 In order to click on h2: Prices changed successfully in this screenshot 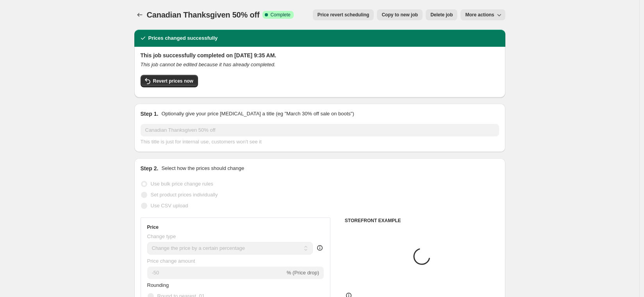, I will do `click(183, 38)`.